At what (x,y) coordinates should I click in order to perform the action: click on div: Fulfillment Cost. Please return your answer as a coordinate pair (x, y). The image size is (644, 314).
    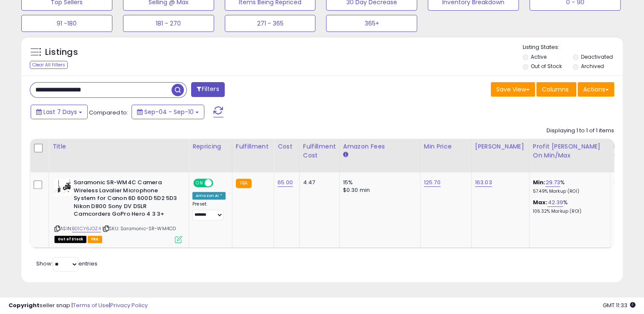
    Looking at the image, I should click on (319, 151).